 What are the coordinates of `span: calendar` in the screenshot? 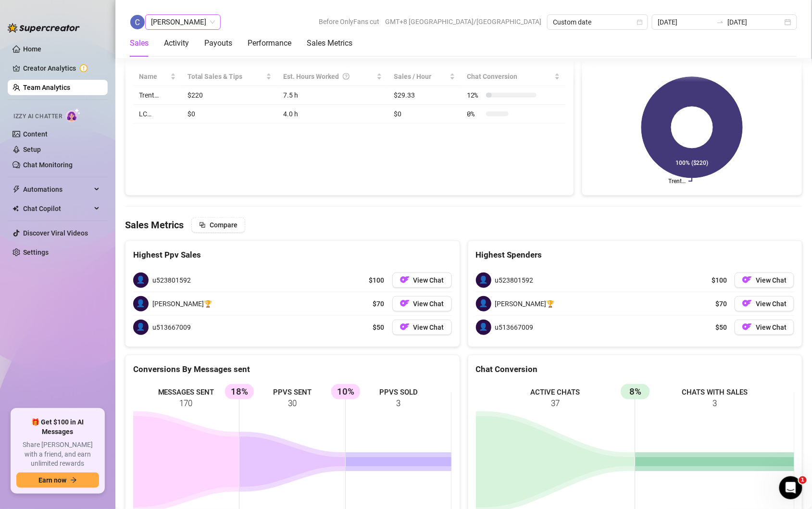 It's located at (640, 22).